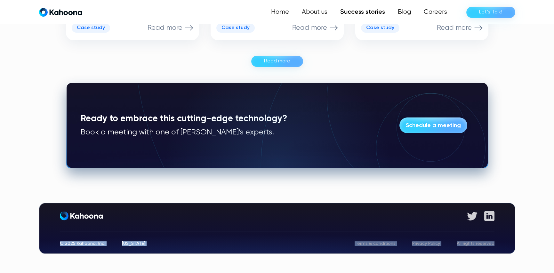 The width and height of the screenshot is (554, 273). What do you see at coordinates (83, 244) in the screenshot?
I see `div: © 2025 Kahoona, Inc.` at bounding box center [83, 244].